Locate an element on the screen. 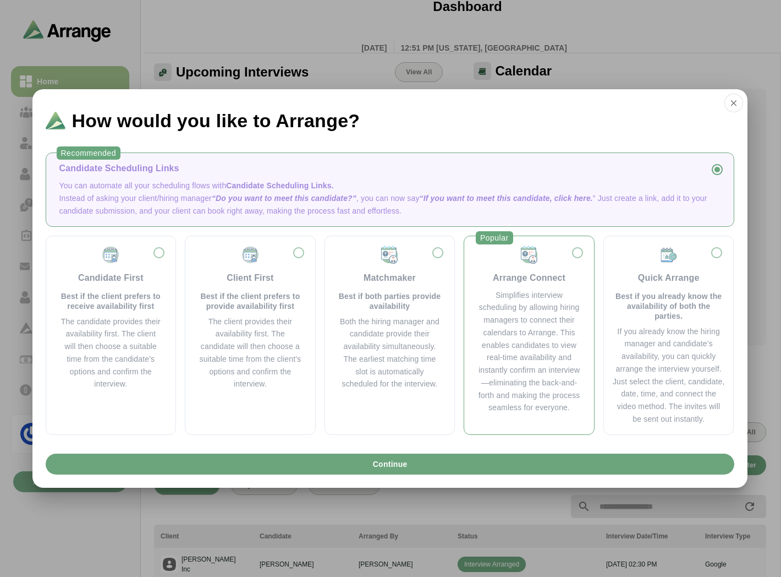 This screenshot has height=577, width=781. div: Simplifies interview scheduling by allowing hiring managers to connect their calendars to Arrange... is located at coordinates (529, 352).